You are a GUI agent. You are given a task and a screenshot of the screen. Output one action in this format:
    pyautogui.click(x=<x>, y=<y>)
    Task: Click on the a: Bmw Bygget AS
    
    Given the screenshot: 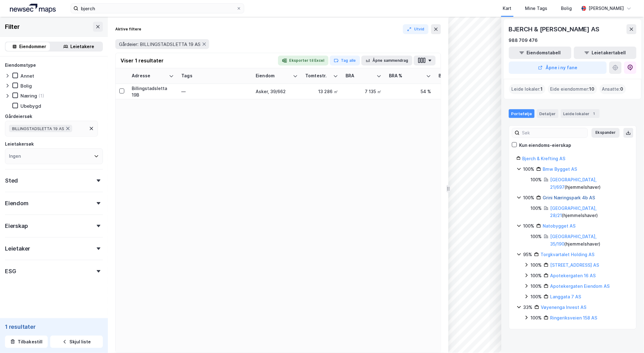 What is the action you would take?
    pyautogui.click(x=560, y=169)
    